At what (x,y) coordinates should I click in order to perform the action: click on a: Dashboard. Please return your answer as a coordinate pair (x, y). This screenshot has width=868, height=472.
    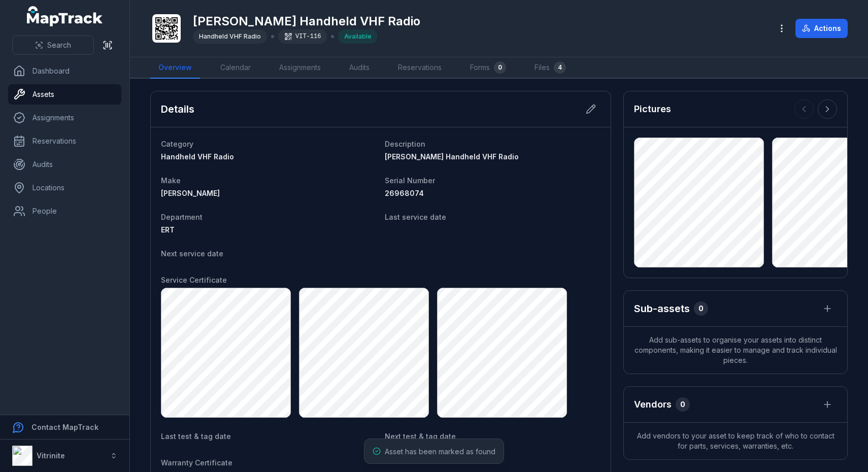
    Looking at the image, I should click on (64, 71).